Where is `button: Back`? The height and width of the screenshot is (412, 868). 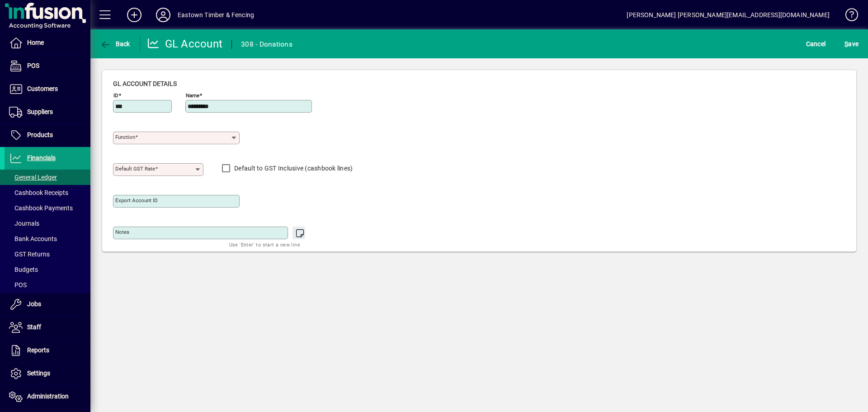 button: Back is located at coordinates (115, 44).